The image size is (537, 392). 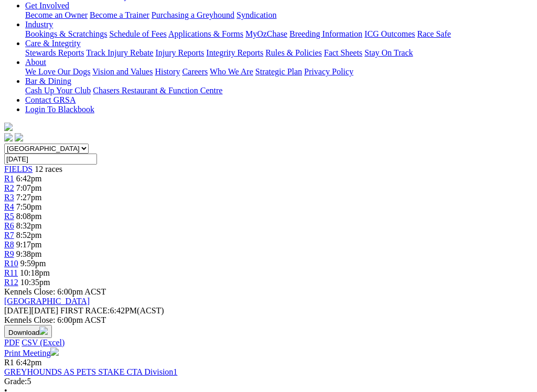 I want to click on img: twitter.svg, so click(x=19, y=137).